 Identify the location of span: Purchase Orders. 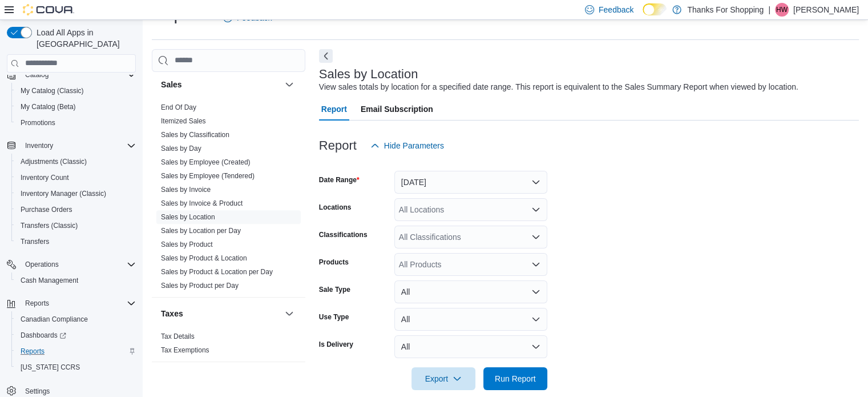
(76, 210).